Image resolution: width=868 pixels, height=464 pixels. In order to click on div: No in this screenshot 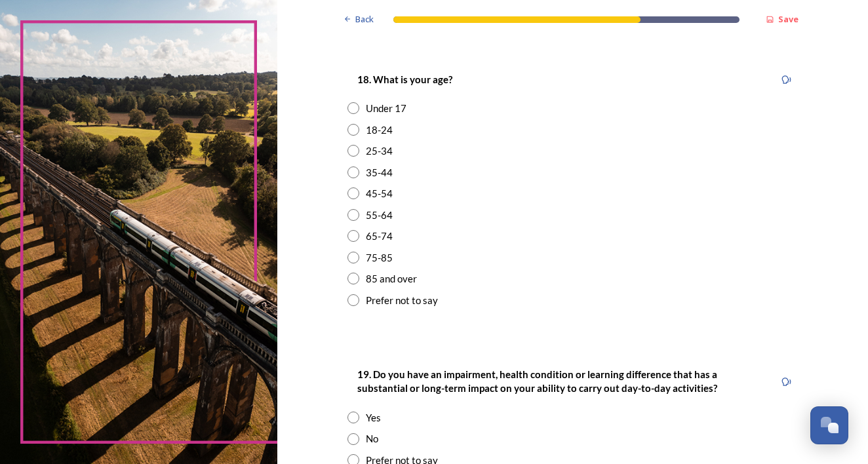, I will do `click(372, 439)`.